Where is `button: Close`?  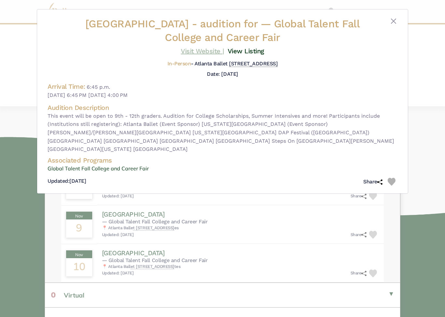
button: Close is located at coordinates (393, 21).